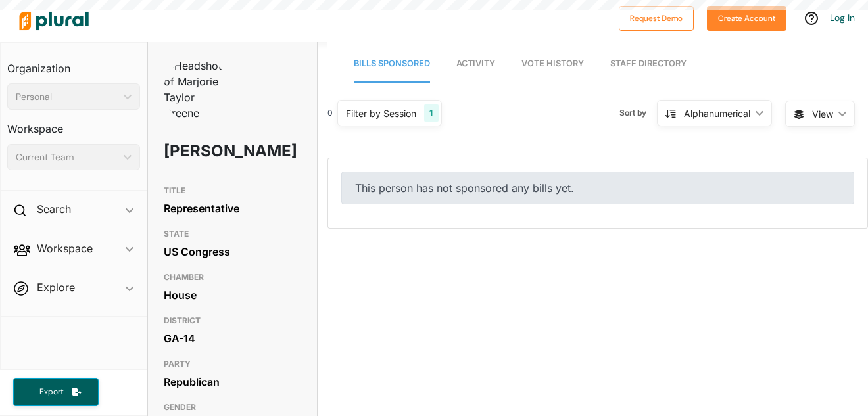 This screenshot has height=416, width=868. What do you see at coordinates (552, 63) in the screenshot?
I see `span: Vote History` at bounding box center [552, 63].